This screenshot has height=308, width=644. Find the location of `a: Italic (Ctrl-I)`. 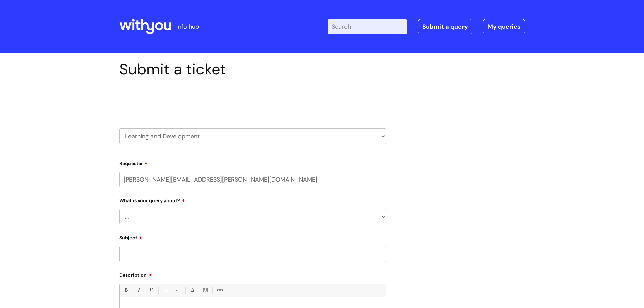

a: Italic (Ctrl-I) is located at coordinates (138, 290).